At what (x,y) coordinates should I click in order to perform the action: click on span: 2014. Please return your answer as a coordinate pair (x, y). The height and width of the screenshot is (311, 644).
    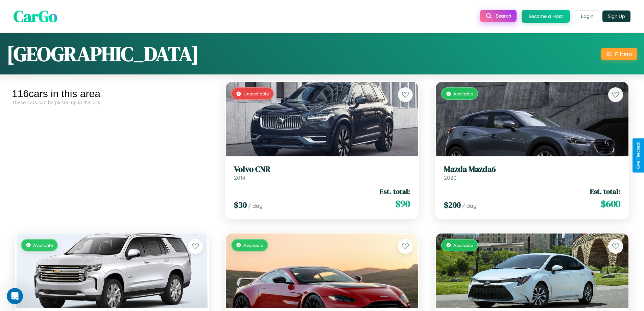
    Looking at the image, I should click on (240, 178).